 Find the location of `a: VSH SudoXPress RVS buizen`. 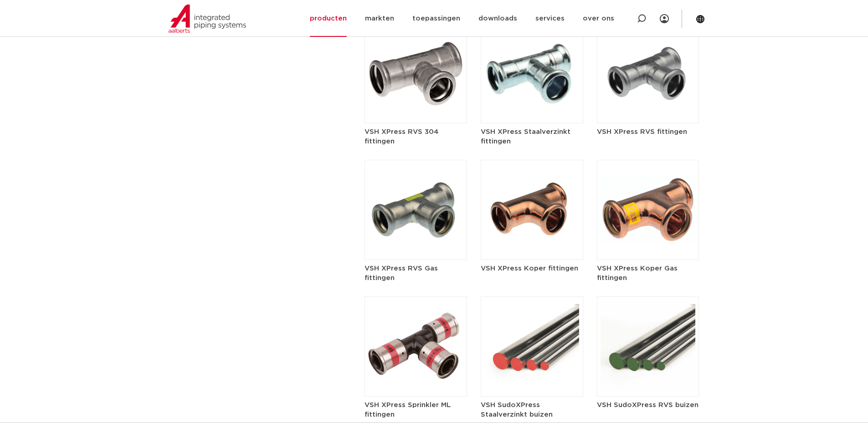

a: VSH SudoXPress RVS buizen is located at coordinates (647, 376).